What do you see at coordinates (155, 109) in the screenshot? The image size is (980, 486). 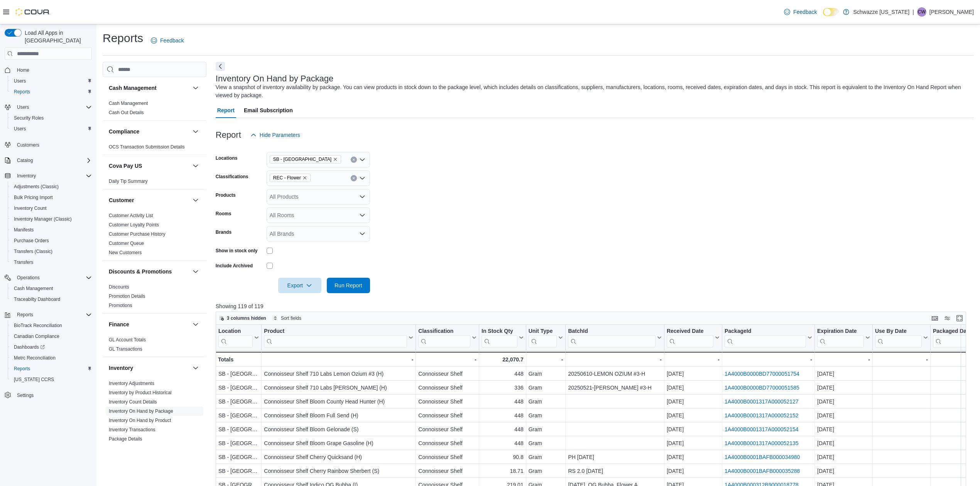 I see `div: Cash Management` at bounding box center [155, 109].